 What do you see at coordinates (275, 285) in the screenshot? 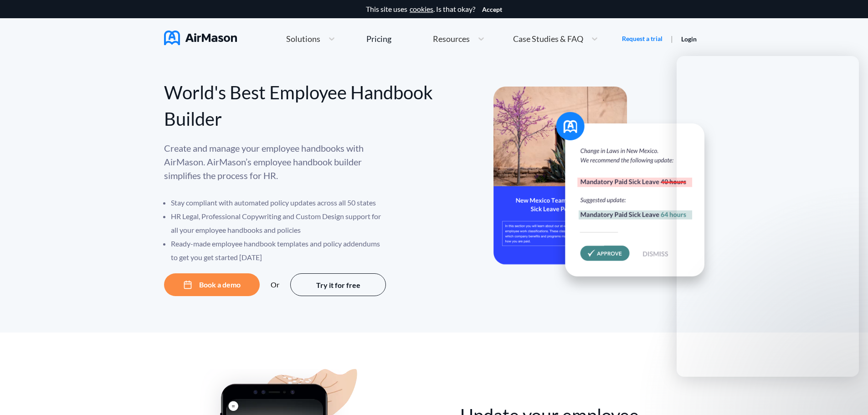
I see `div: Or` at bounding box center [275, 285].